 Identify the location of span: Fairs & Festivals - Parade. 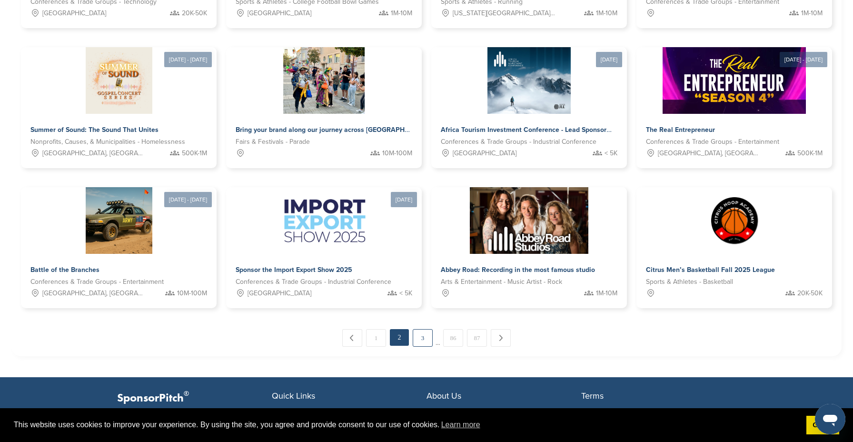
(273, 142).